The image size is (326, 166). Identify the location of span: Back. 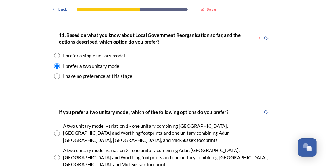
(63, 9).